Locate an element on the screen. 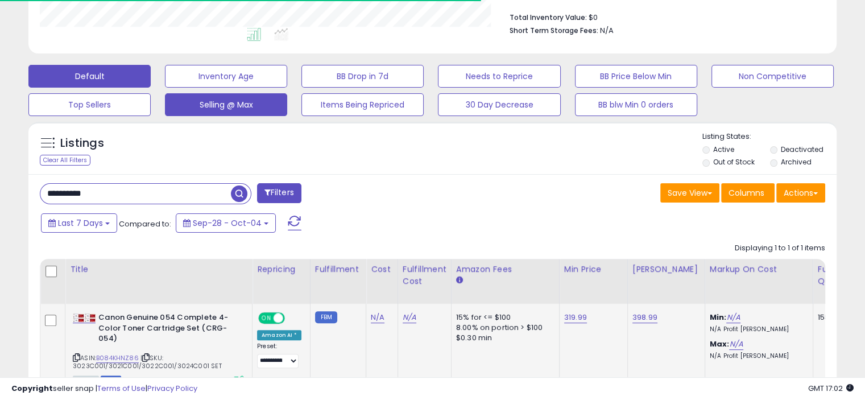  a: Terms of Use is located at coordinates (121, 388).